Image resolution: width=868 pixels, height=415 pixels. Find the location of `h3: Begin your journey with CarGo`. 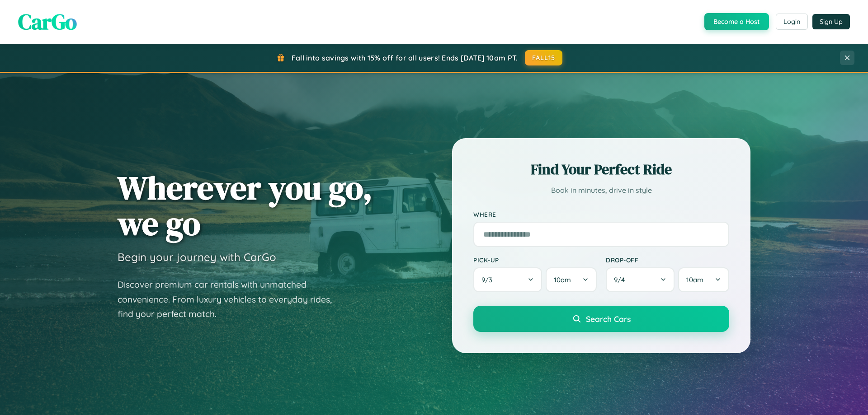

h3: Begin your journey with CarGo is located at coordinates (197, 257).